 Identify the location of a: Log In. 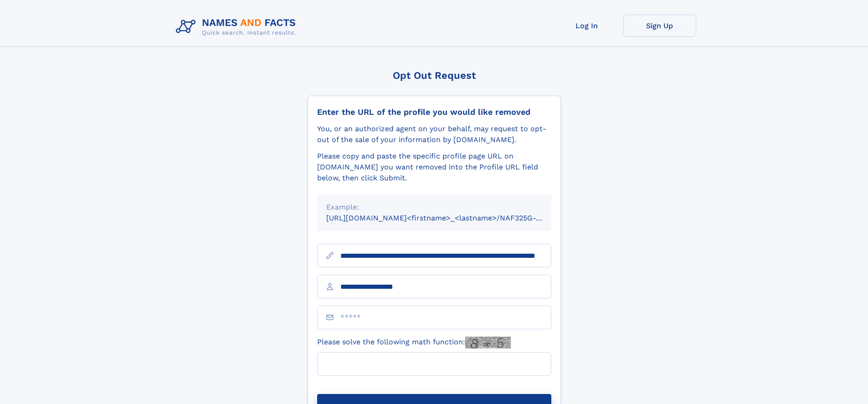
(586, 25).